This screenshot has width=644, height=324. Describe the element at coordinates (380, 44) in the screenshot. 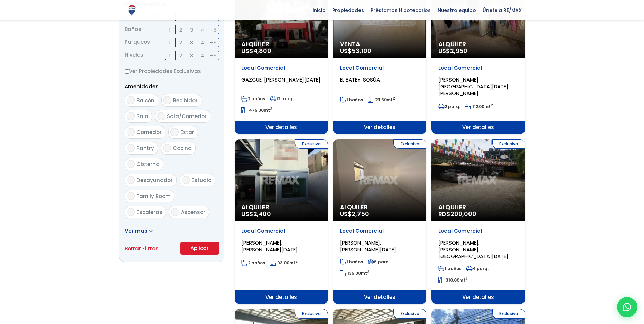

I see `span: Venta` at that location.